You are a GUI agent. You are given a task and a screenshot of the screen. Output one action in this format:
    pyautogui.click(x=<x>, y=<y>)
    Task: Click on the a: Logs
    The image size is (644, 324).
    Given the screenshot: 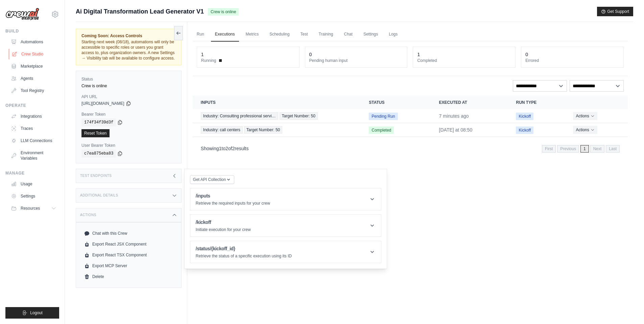 What is the action you would take?
    pyautogui.click(x=393, y=35)
    